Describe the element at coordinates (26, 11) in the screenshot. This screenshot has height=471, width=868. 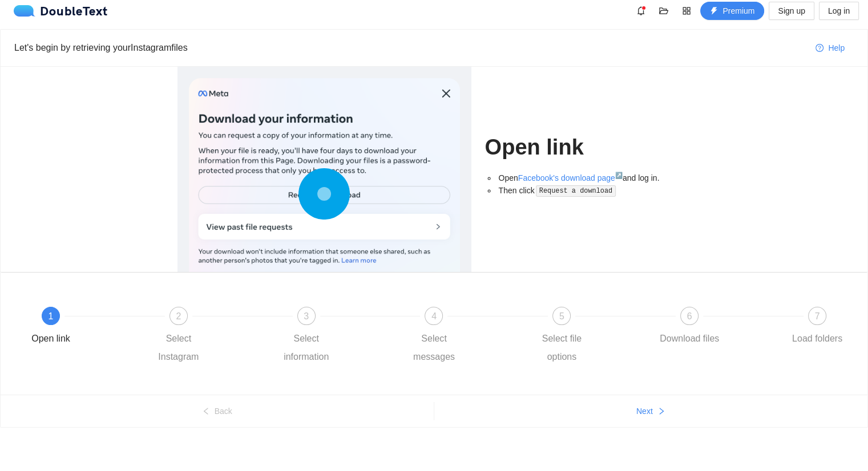
I see `img: logo` at that location.